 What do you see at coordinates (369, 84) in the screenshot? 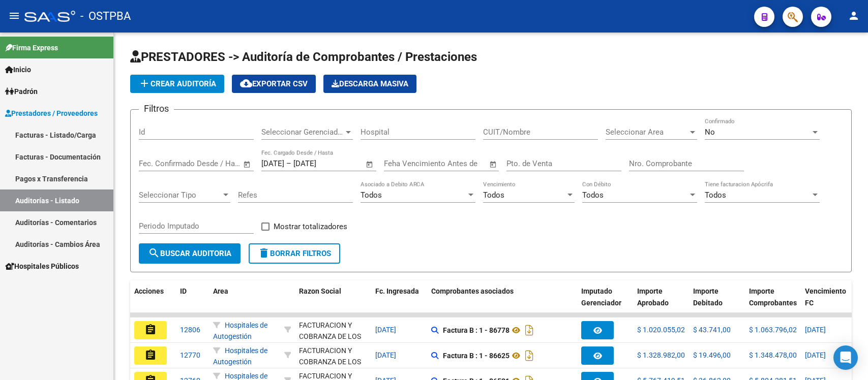
I see `button: Descarga Masiva` at bounding box center [369, 84].